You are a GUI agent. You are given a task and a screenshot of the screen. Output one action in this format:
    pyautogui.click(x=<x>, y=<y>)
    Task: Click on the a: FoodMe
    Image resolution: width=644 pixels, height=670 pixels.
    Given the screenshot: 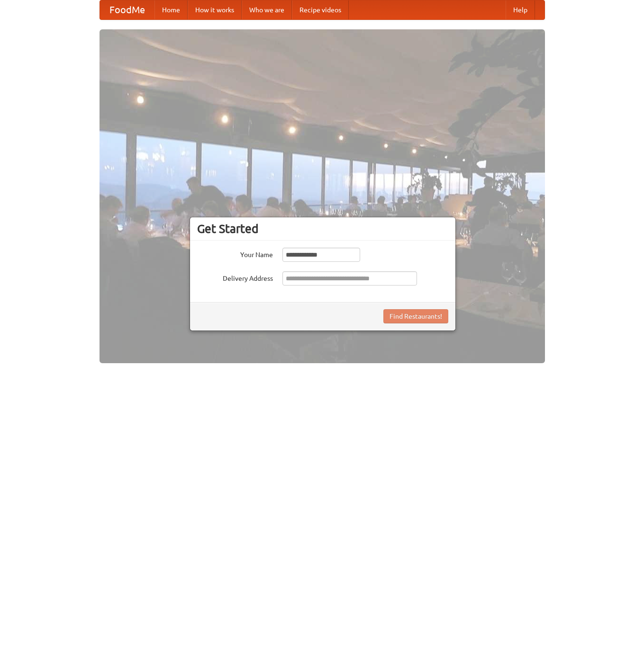 What is the action you would take?
    pyautogui.click(x=127, y=10)
    